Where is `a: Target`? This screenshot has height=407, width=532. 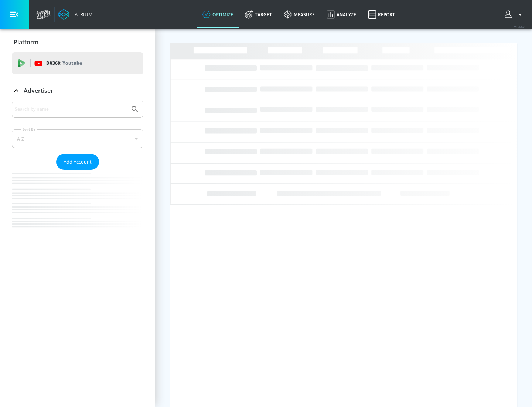 a: Target is located at coordinates (258, 15).